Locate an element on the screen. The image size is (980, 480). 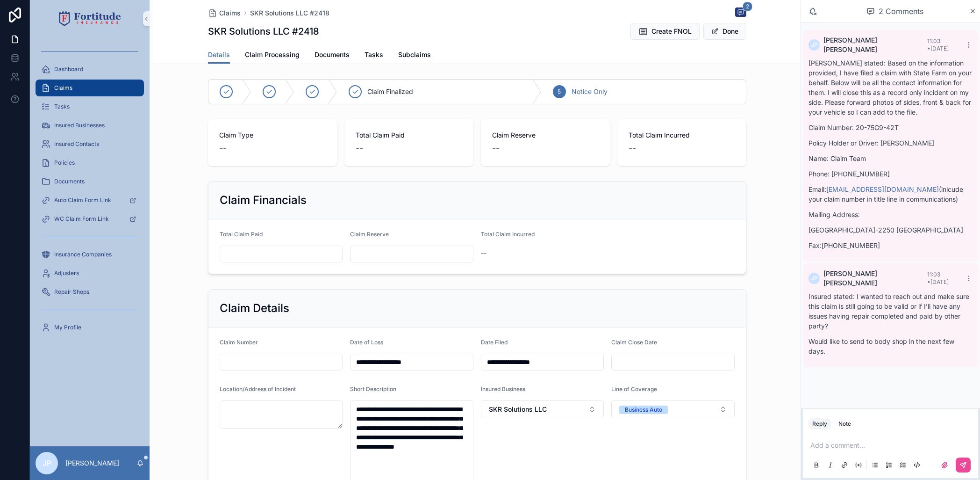
span: Insured Business is located at coordinates (503, 389).